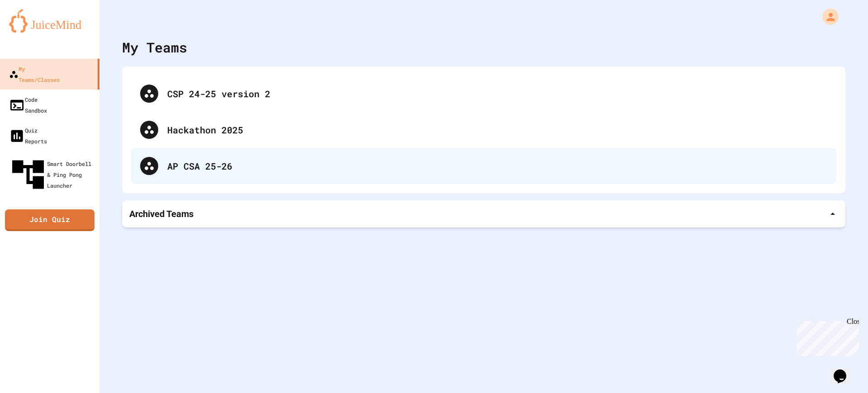 The height and width of the screenshot is (393, 868). I want to click on div: My Teams, so click(155, 47).